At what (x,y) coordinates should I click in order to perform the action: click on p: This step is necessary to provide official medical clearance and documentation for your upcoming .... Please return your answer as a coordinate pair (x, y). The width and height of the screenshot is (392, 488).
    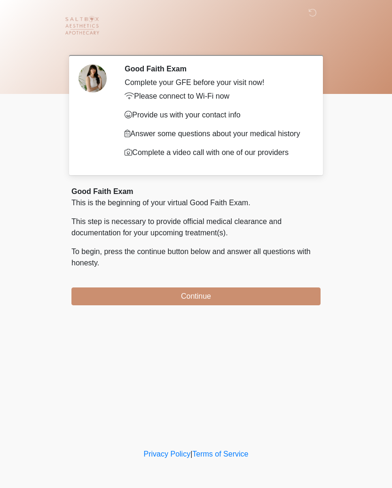
    Looking at the image, I should click on (196, 227).